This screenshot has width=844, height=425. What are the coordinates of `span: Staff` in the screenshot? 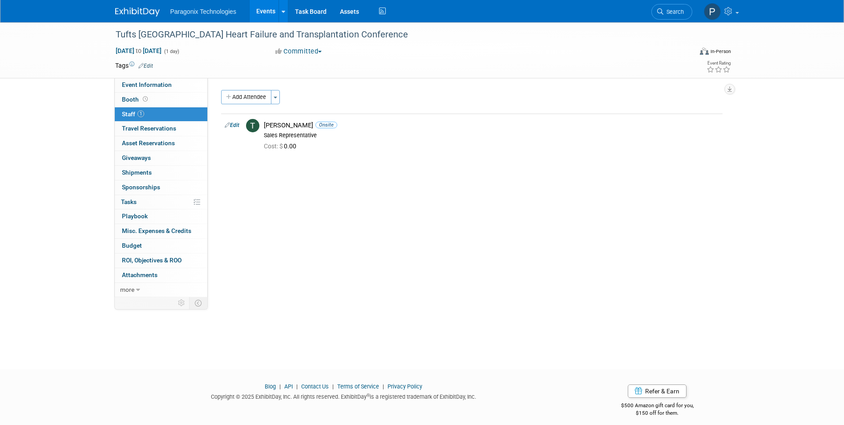 It's located at (133, 114).